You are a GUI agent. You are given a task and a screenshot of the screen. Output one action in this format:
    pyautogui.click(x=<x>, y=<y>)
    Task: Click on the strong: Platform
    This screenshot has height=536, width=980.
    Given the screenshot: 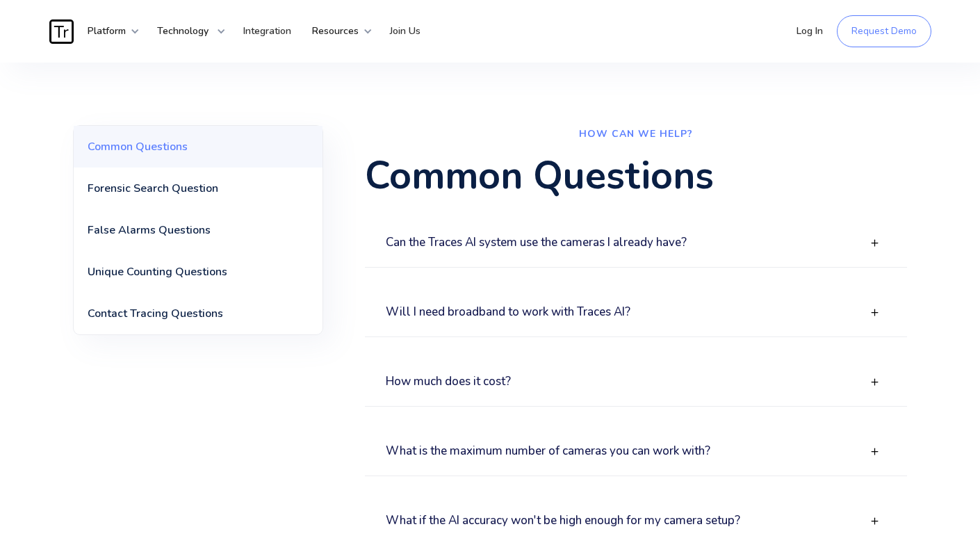 What is the action you would take?
    pyautogui.click(x=106, y=31)
    